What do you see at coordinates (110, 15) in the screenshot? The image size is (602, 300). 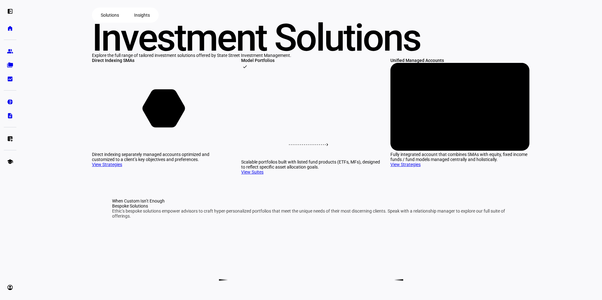 I see `button: Solutions` at bounding box center [110, 15].